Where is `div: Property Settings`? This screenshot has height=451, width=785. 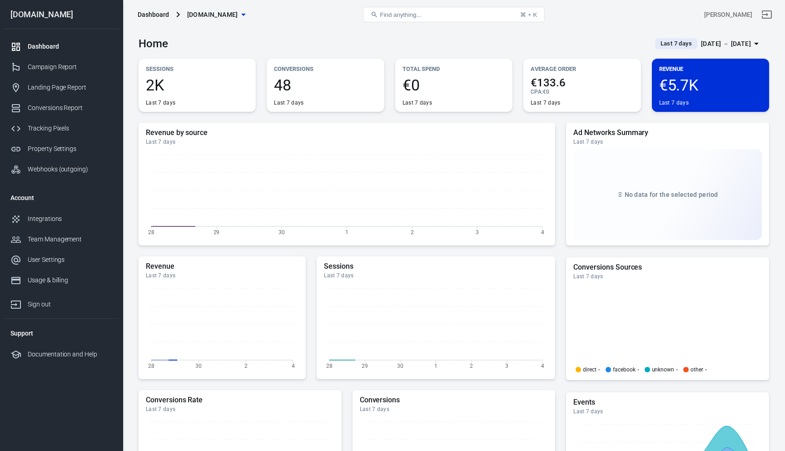 div: Property Settings is located at coordinates (70, 149).